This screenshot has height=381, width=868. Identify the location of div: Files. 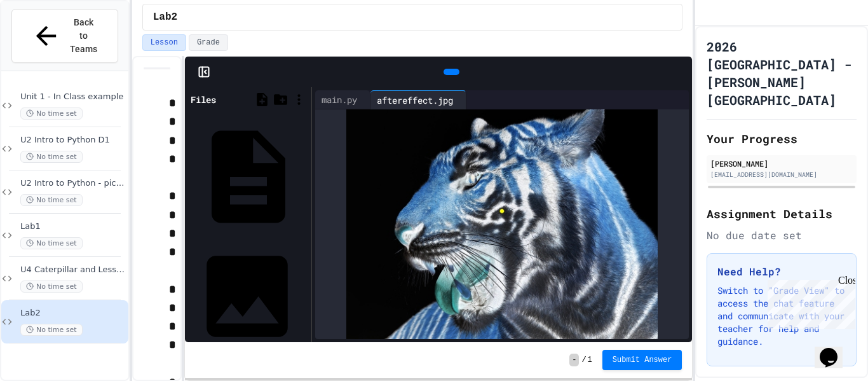
(203, 99).